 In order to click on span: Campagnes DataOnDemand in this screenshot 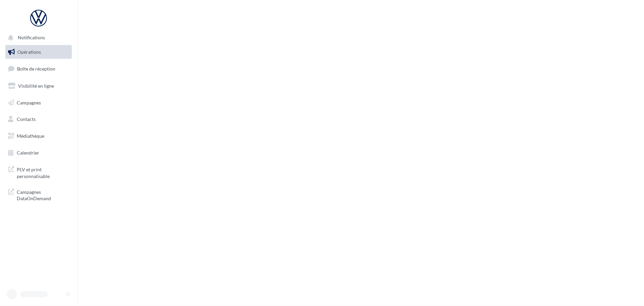, I will do `click(43, 195)`.